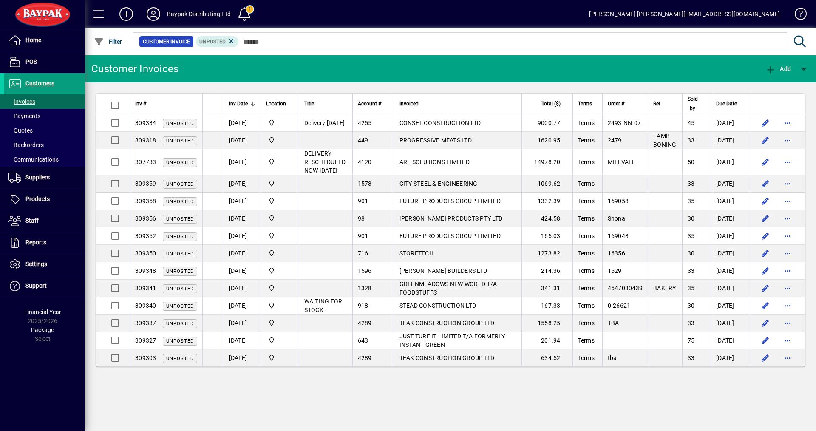 The height and width of the screenshot is (431, 816). I want to click on span: 4289, so click(365, 358).